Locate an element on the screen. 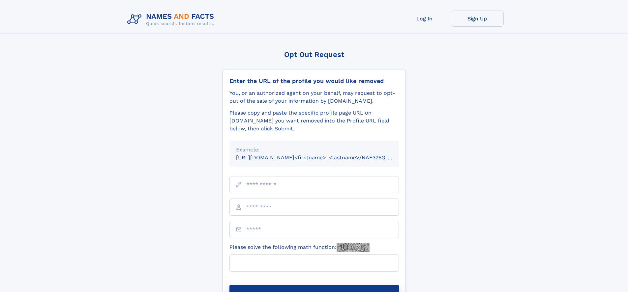  label: Please solve the following math function: is located at coordinates (299, 248).